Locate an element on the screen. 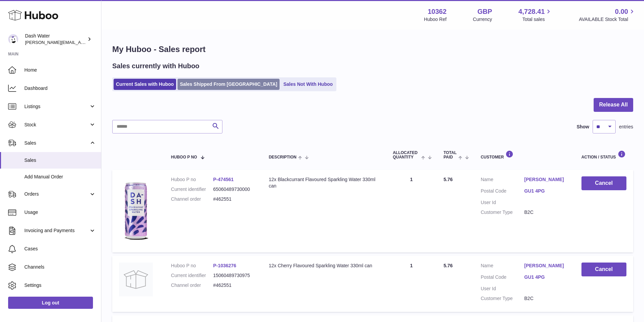 Image resolution: width=644 pixels, height=322 pixels. h2: Sales currently with Huboo is located at coordinates (156, 66).